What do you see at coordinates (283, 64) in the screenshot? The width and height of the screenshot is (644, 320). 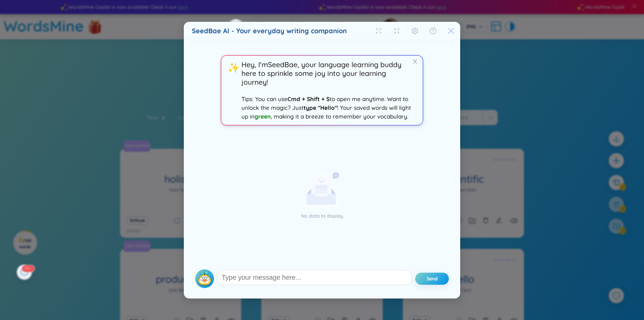 I see `span: SeedBae` at bounding box center [283, 64].